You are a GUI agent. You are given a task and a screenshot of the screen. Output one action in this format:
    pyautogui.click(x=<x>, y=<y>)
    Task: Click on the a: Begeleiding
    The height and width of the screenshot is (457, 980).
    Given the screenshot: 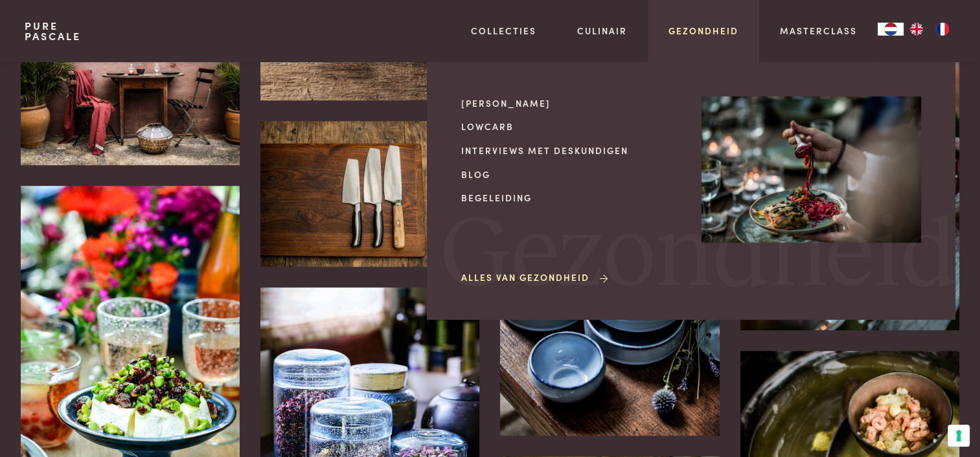 What is the action you would take?
    pyautogui.click(x=571, y=197)
    